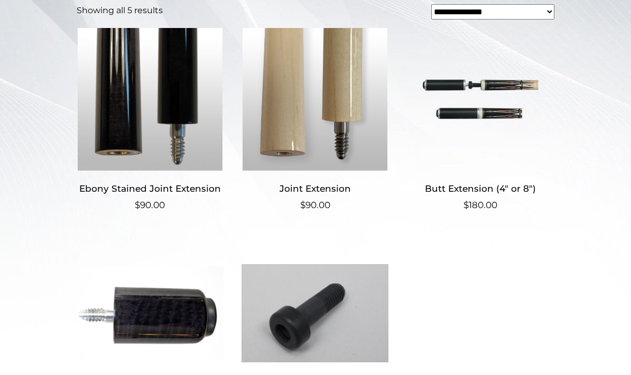 This screenshot has width=631, height=375. What do you see at coordinates (315, 189) in the screenshot?
I see `h2: Joint Extension` at bounding box center [315, 189].